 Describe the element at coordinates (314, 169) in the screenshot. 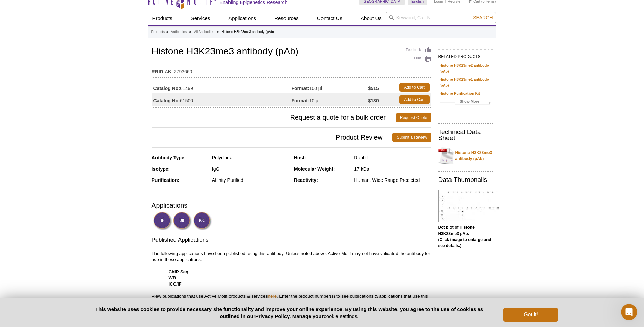

I see `strong: Molecular Weight:` at that location.